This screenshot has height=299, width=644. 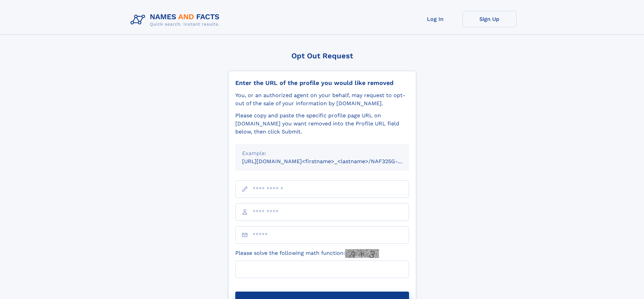 What do you see at coordinates (307, 254) in the screenshot?
I see `label: Please solve the following math function:` at bounding box center [307, 254].